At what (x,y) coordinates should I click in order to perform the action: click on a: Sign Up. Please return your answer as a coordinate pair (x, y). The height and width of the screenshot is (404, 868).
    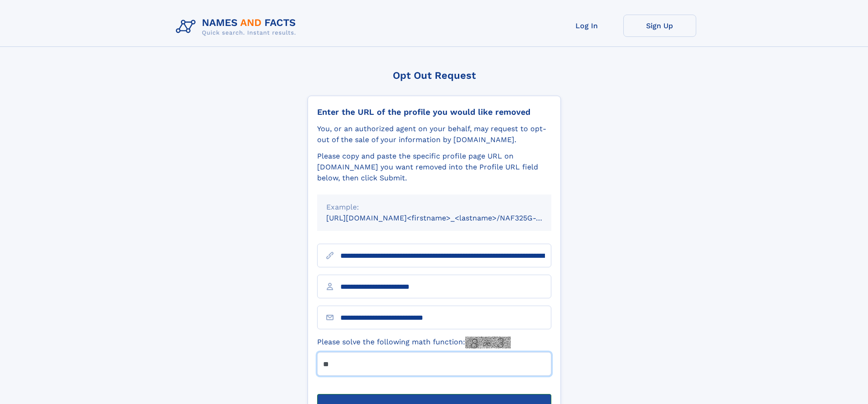
    Looking at the image, I should click on (660, 25).